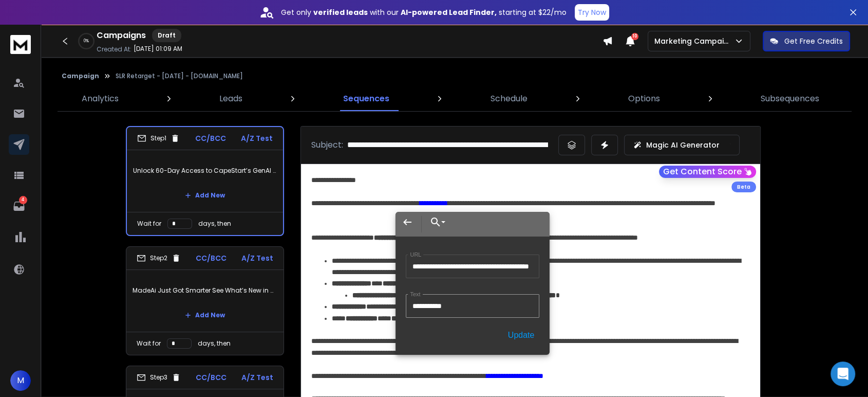 The image size is (868, 397). I want to click on p: Schedule, so click(509, 99).